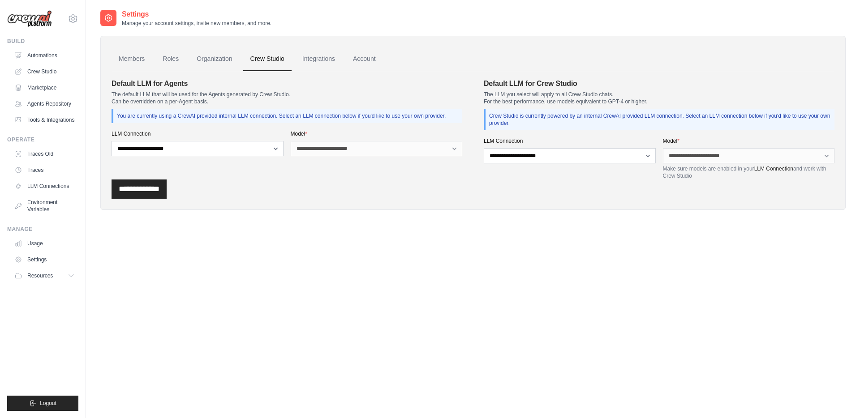 Image resolution: width=860 pixels, height=418 pixels. Describe the element at coordinates (659, 98) in the screenshot. I see `p: The LLM you select will apply to all Crew Studio chats. For the best performance, use models equi...` at that location.